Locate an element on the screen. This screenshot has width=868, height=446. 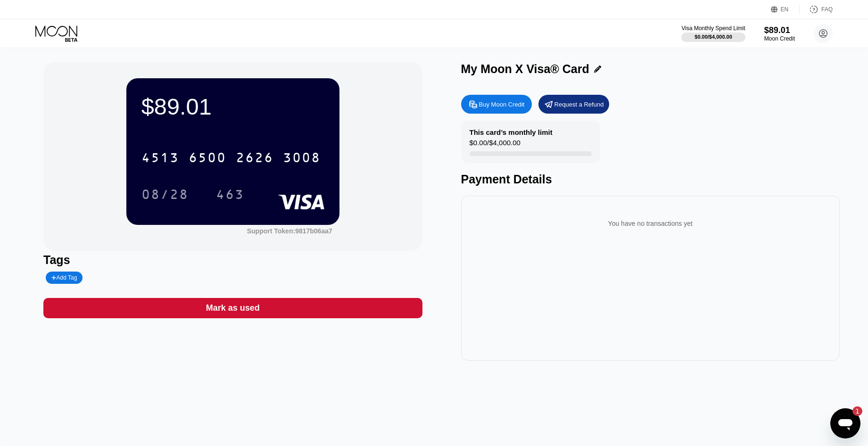
div: 2626 is located at coordinates (255, 159).